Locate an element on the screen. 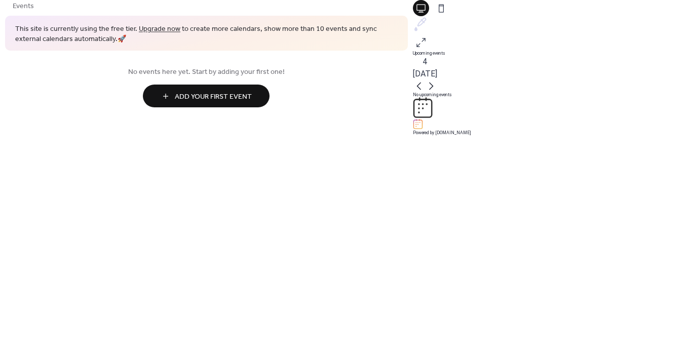  div: Powered by is located at coordinates (550, 133).